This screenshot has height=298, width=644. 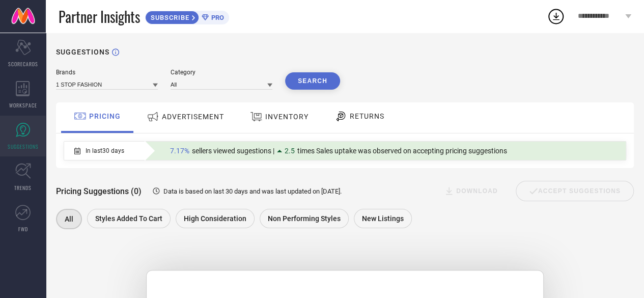 What do you see at coordinates (107, 73) in the screenshot?
I see `div: Brands` at bounding box center [107, 73].